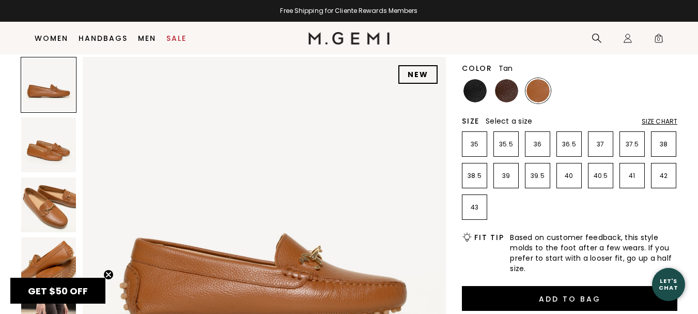  What do you see at coordinates (506, 176) in the screenshot?
I see `p: 39` at bounding box center [506, 176].